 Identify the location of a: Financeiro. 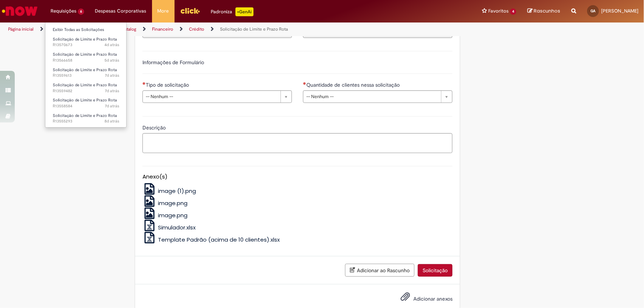
(162, 29).